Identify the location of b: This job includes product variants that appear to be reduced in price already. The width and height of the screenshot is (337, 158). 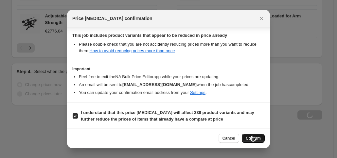
(150, 35).